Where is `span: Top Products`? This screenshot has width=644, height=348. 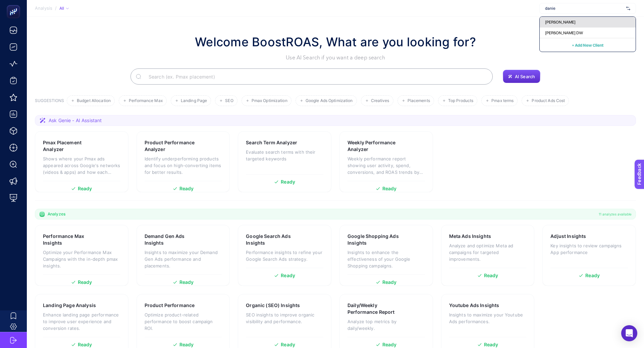 span: Top Products is located at coordinates (461, 101).